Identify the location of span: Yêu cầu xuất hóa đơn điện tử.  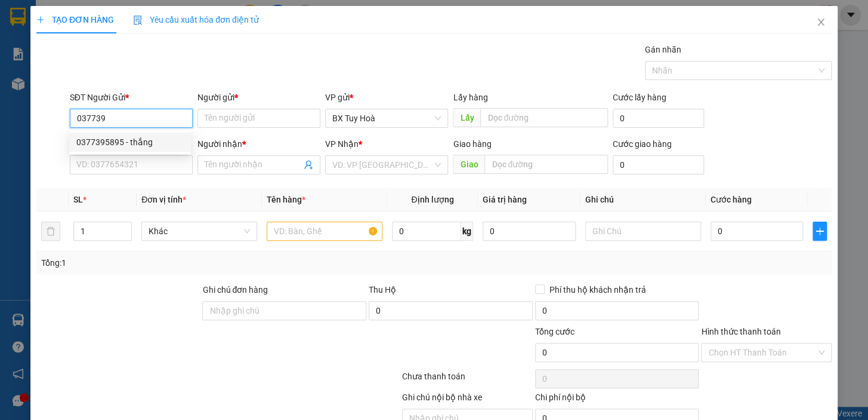
(196, 20).